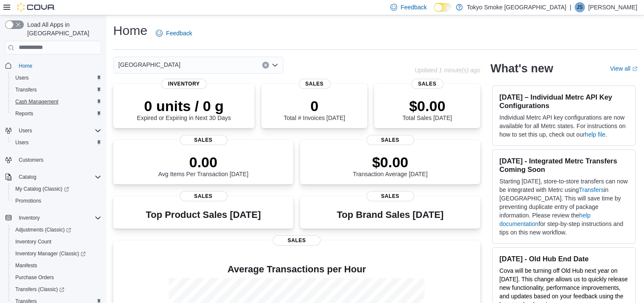 The height and width of the screenshot is (303, 644). What do you see at coordinates (26, 265) in the screenshot?
I see `a: Manifests` at bounding box center [26, 265].